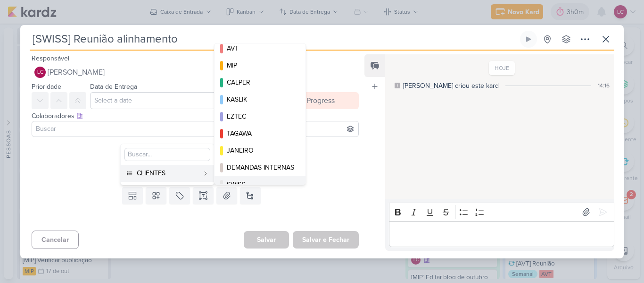 Image resolution: width=644 pixels, height=283 pixels. Describe the element at coordinates (260, 184) in the screenshot. I see `button: SWISS` at that location.